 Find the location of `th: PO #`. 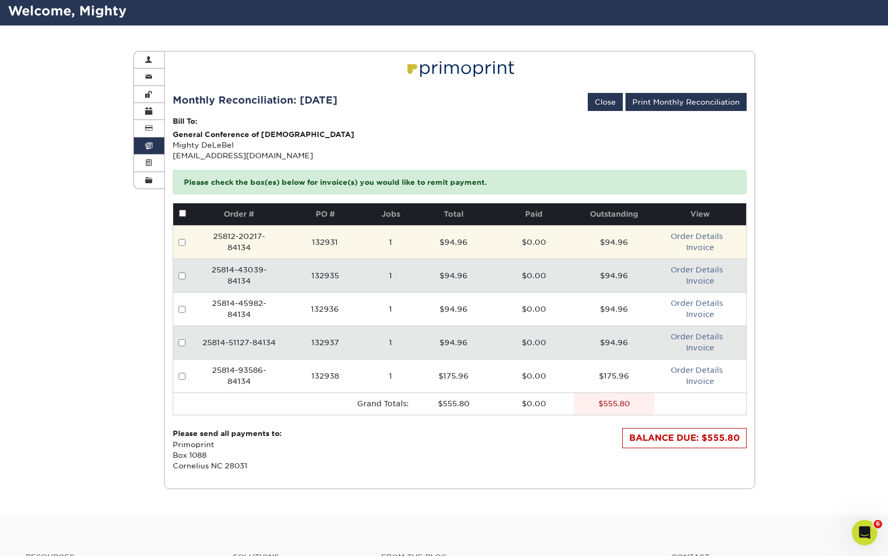

th: PO # is located at coordinates (325, 214).